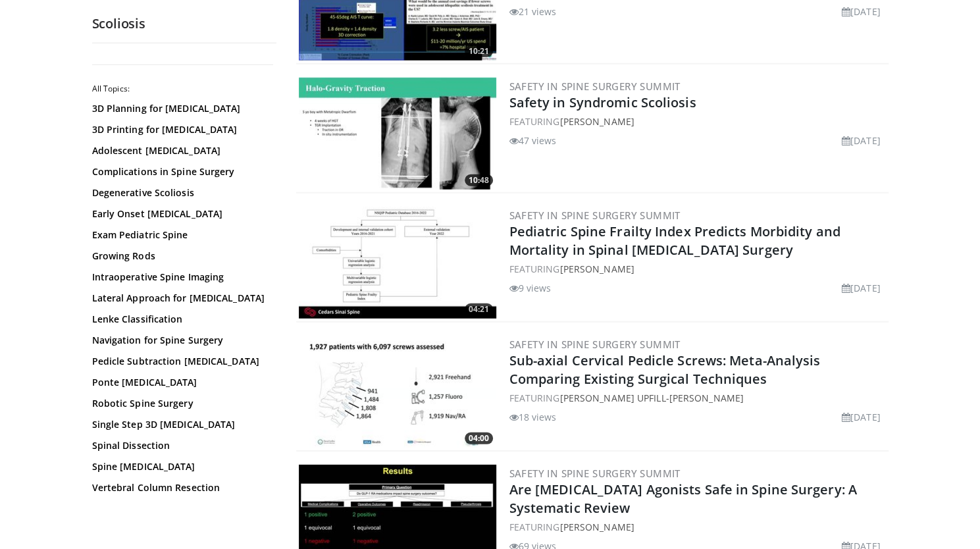  What do you see at coordinates (181, 235) in the screenshot?
I see `a: Exam Pediatric Spine` at bounding box center [181, 235].